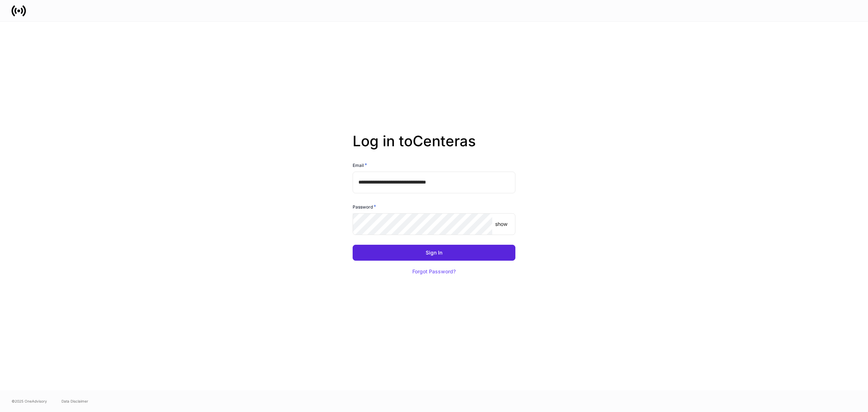 The image size is (868, 412). What do you see at coordinates (29, 401) in the screenshot?
I see `span: © 2025 OneAdvisory` at bounding box center [29, 401].